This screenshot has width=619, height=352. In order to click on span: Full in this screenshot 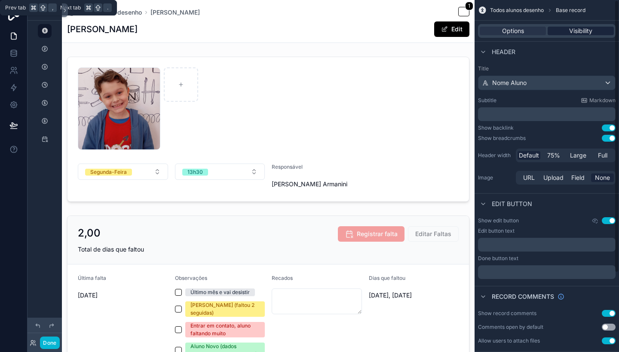, I will do `click(602, 156)`.